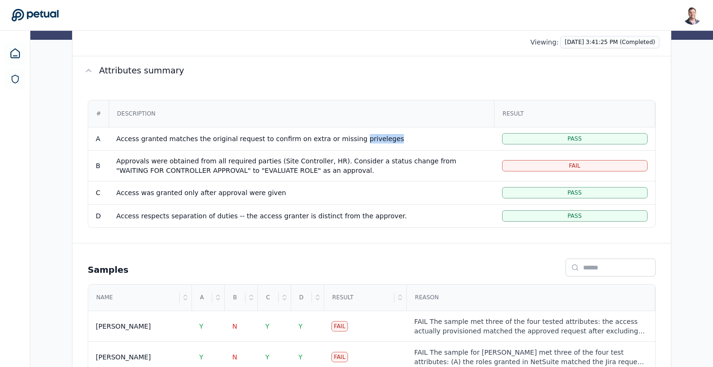 This screenshot has width=713, height=367. I want to click on h2: Samples, so click(108, 270).